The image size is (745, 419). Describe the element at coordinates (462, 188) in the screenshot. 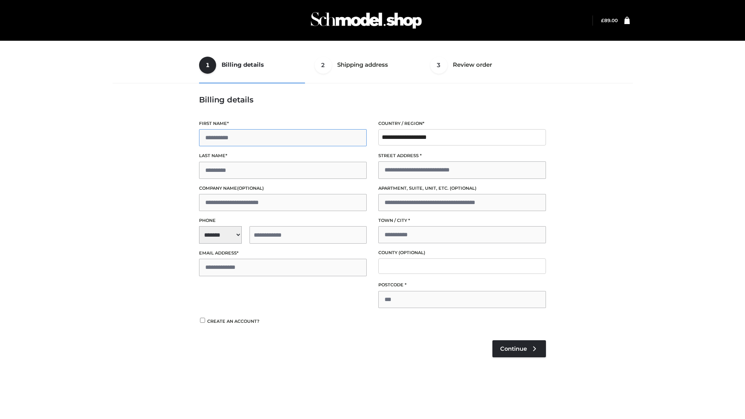

I see `label: Apartment, suite, unit, etc.` at that location.